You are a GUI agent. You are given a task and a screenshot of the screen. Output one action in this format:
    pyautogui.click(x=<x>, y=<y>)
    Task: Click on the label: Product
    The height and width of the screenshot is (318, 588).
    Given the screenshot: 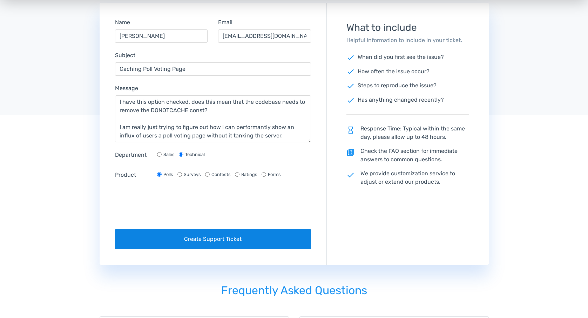 What is the action you would take?
    pyautogui.click(x=133, y=175)
    